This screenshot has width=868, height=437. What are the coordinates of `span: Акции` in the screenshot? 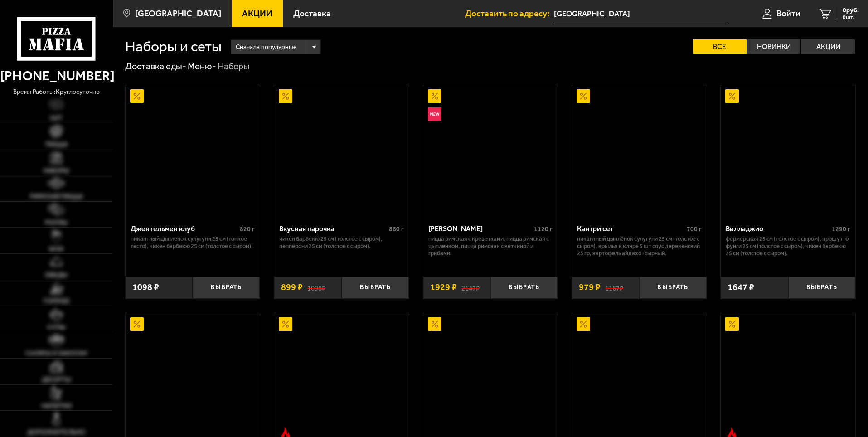 It's located at (257, 13).